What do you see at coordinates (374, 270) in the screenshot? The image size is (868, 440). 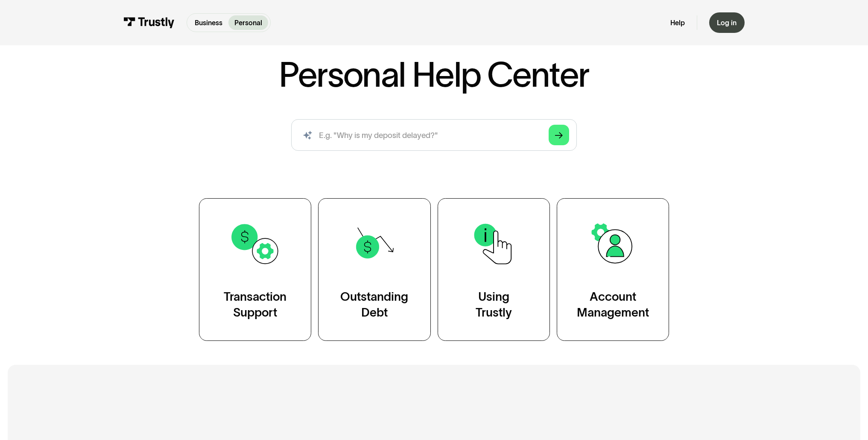 I see `a: OutstandingDebt` at bounding box center [374, 270].